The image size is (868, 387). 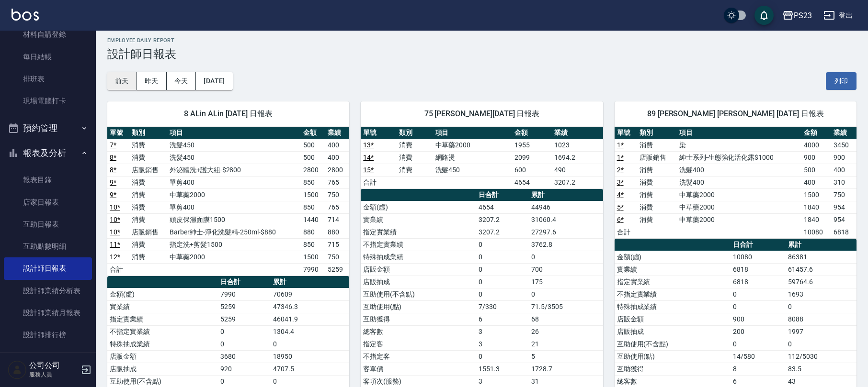 What do you see at coordinates (673, 257) in the screenshot?
I see `td: 金額(虛)` at bounding box center [673, 257].